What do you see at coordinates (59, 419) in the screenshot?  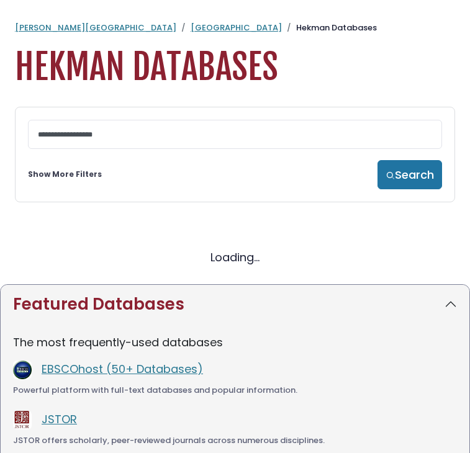 I see `a: JSTOR` at bounding box center [59, 419].